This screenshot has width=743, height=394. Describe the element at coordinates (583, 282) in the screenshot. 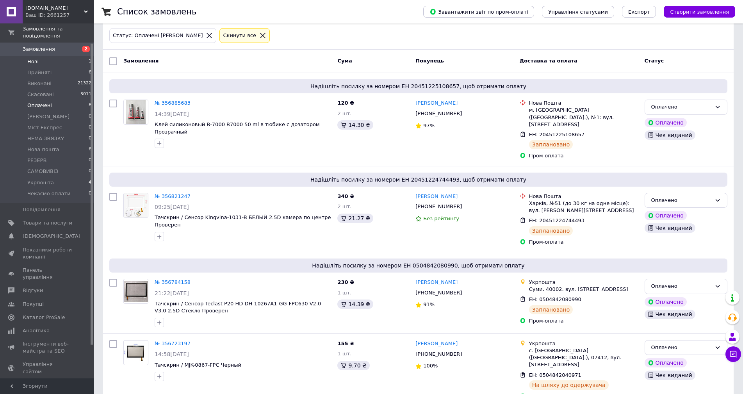

I see `div: Укрпошта` at that location.